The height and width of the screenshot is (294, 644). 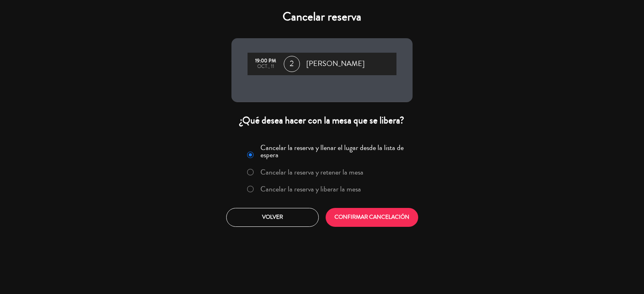 I want to click on label: Cancelar la reserva y retener la mesa, so click(x=312, y=172).